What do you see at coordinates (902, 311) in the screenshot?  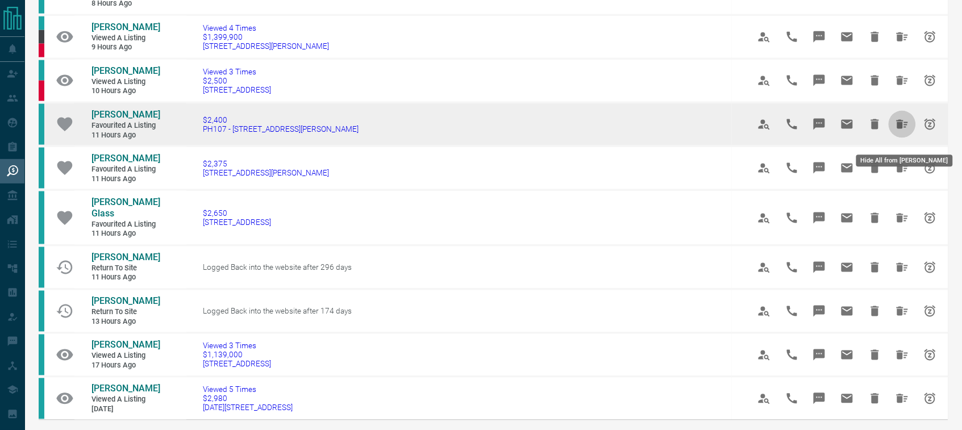 I see `span: Hide All from Mary Santoli` at bounding box center [902, 311].